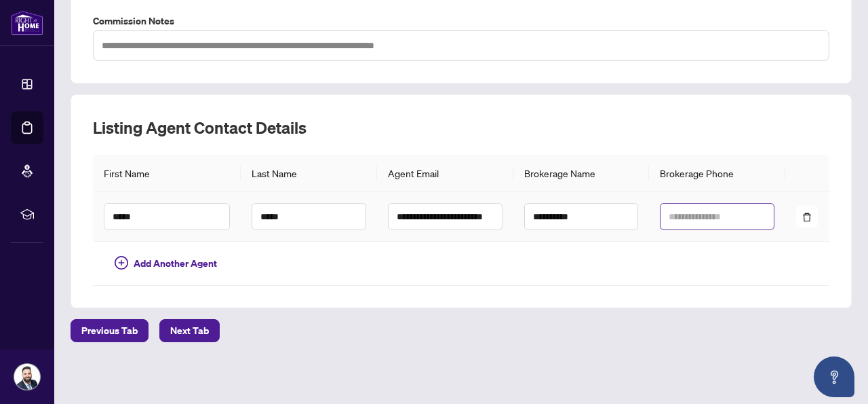 This screenshot has height=404, width=868. Describe the element at coordinates (27, 376) in the screenshot. I see `img: Profile Icon` at that location.